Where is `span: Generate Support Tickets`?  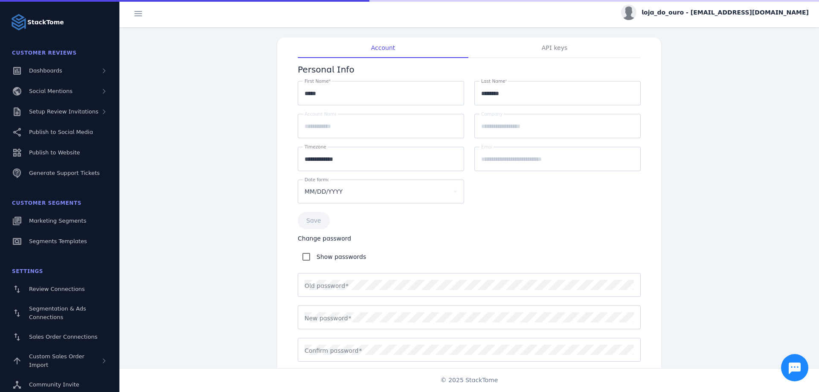
span: Generate Support Tickets is located at coordinates (64, 173).